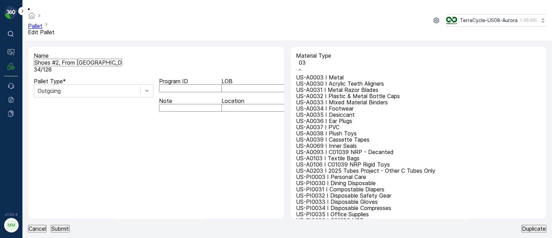 This screenshot has width=552, height=238. Describe the element at coordinates (340, 189) in the screenshot. I see `span: US-PI0031 I Compostable Diapers` at that location.